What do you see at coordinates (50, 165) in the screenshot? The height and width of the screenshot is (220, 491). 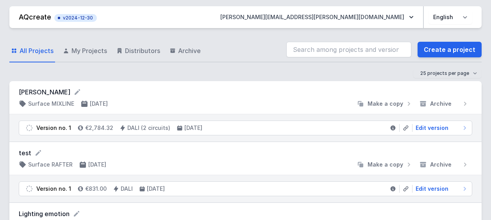 I see `h4: Surface RAFTER` at bounding box center [50, 165].